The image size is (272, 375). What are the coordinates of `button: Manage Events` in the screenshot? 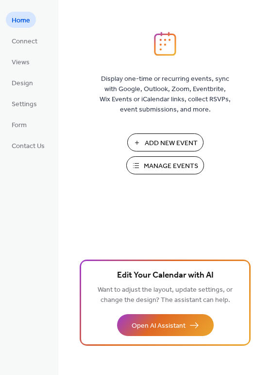 It's located at (165, 165).